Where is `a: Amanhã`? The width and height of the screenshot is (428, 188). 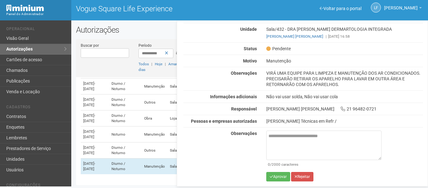
a: Amanhã is located at coordinates (175, 64).